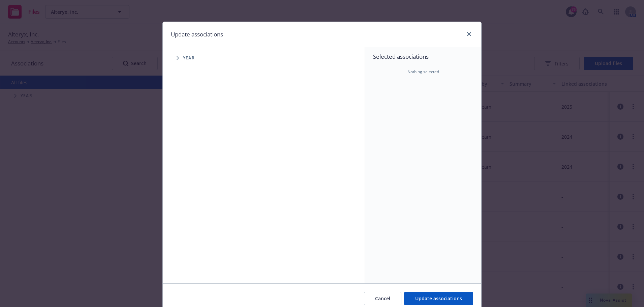 The height and width of the screenshot is (307, 644). What do you see at coordinates (383, 298) in the screenshot?
I see `span: Cancel` at bounding box center [383, 298].